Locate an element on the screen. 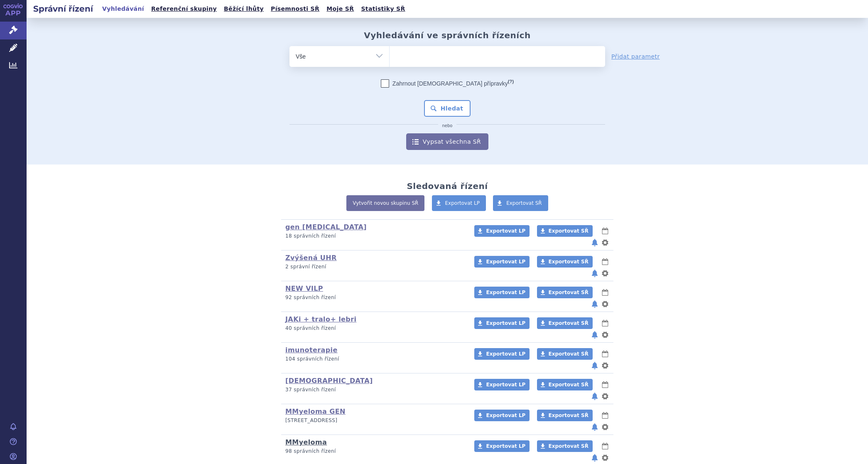  a: Přidat parametr is located at coordinates (636, 56).